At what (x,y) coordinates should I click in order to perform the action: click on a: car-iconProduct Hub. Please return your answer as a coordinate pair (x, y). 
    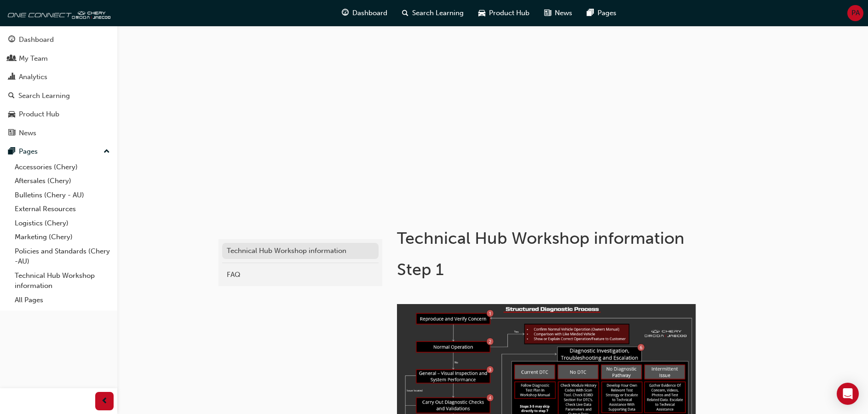
    Looking at the image, I should click on (504, 13).